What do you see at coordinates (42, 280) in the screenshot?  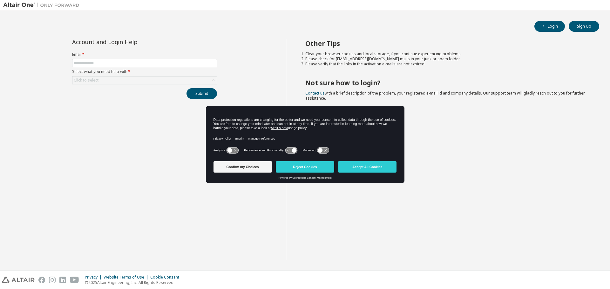 I see `img: facebook.svg` at bounding box center [42, 280].